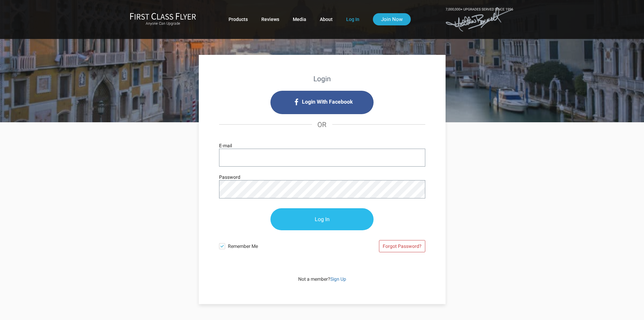 The image size is (644, 320). I want to click on label: Password, so click(230, 177).